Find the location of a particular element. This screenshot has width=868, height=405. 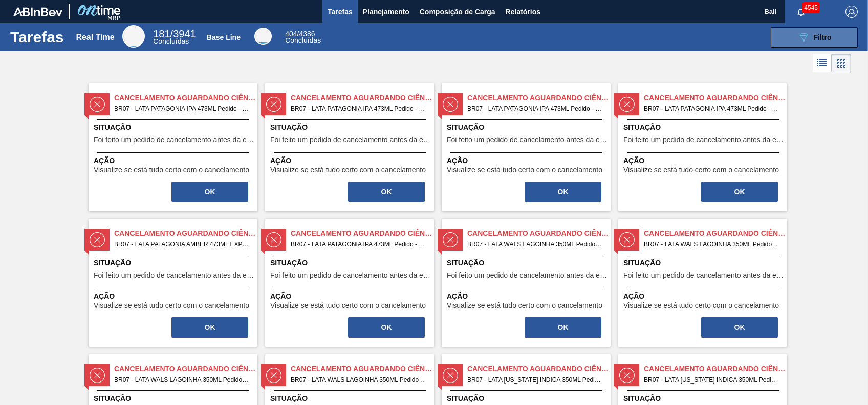

span: BR07 - LATA COLORADO INDICA 350ML Pedido - 509049 is located at coordinates (535, 381).